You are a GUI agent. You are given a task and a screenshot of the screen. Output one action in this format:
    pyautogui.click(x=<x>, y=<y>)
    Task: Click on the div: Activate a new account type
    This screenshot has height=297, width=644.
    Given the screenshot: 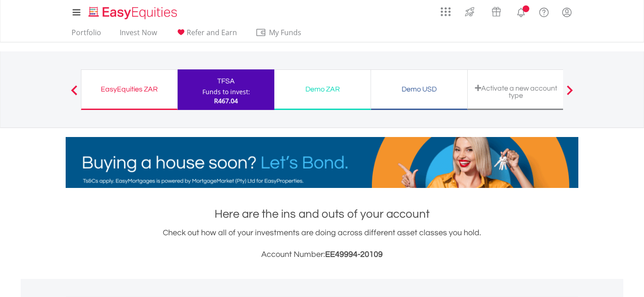 What is the action you would take?
    pyautogui.click(x=516, y=91)
    